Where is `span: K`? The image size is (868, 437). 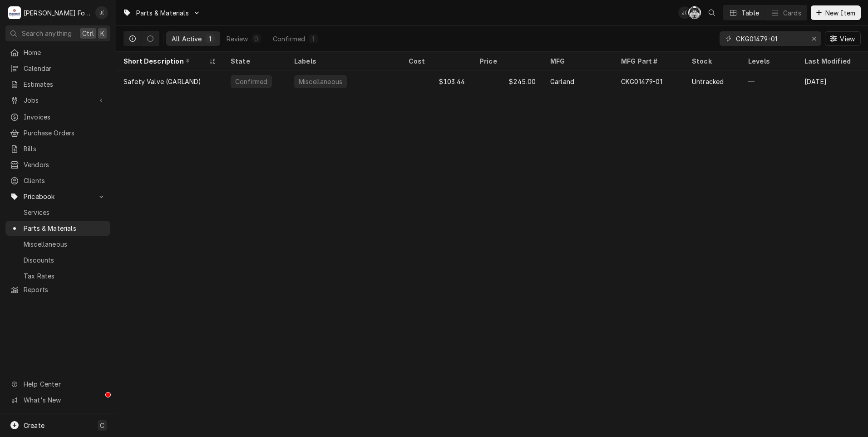 span: K is located at coordinates (102, 33).